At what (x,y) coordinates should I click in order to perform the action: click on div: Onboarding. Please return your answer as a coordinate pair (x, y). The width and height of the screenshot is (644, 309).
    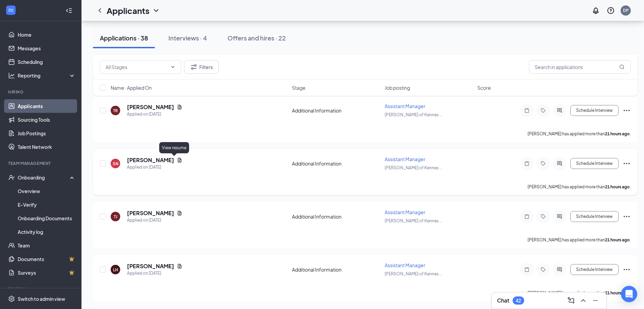
    Looking at the image, I should click on (43, 177).